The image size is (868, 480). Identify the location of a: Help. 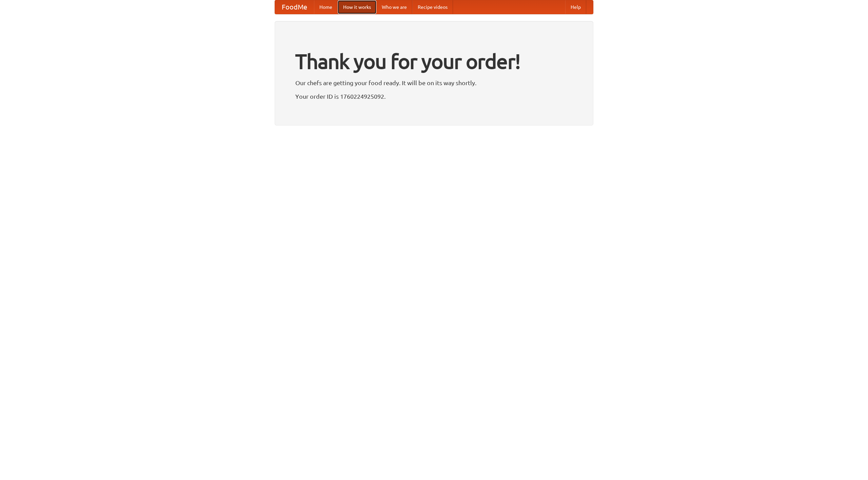
(576, 7).